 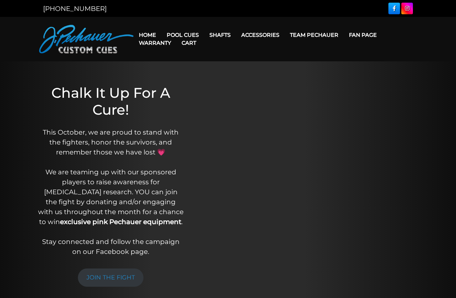 What do you see at coordinates (183, 35) in the screenshot?
I see `a: Pool Cues` at bounding box center [183, 35].